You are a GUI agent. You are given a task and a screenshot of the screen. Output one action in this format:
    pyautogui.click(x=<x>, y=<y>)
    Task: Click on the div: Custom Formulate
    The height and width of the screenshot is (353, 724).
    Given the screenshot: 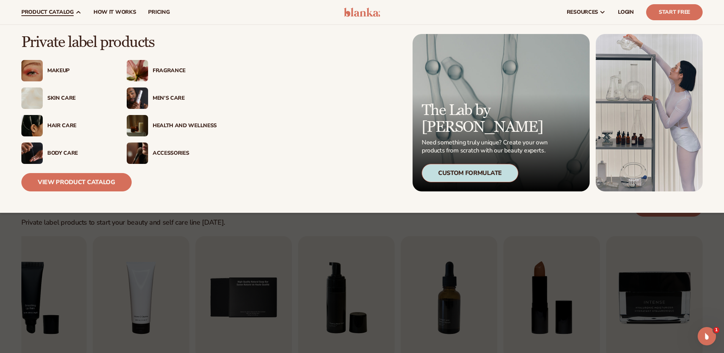 What is the action you would take?
    pyautogui.click(x=470, y=173)
    